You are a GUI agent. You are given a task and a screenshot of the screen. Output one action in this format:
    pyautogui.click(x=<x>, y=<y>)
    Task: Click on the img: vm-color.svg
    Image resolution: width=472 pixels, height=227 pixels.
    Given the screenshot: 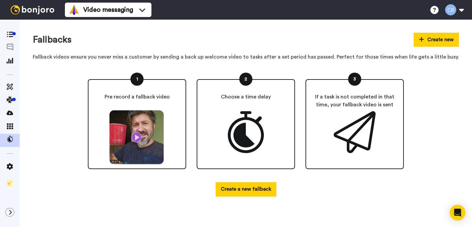 What is the action you would take?
    pyautogui.click(x=74, y=10)
    